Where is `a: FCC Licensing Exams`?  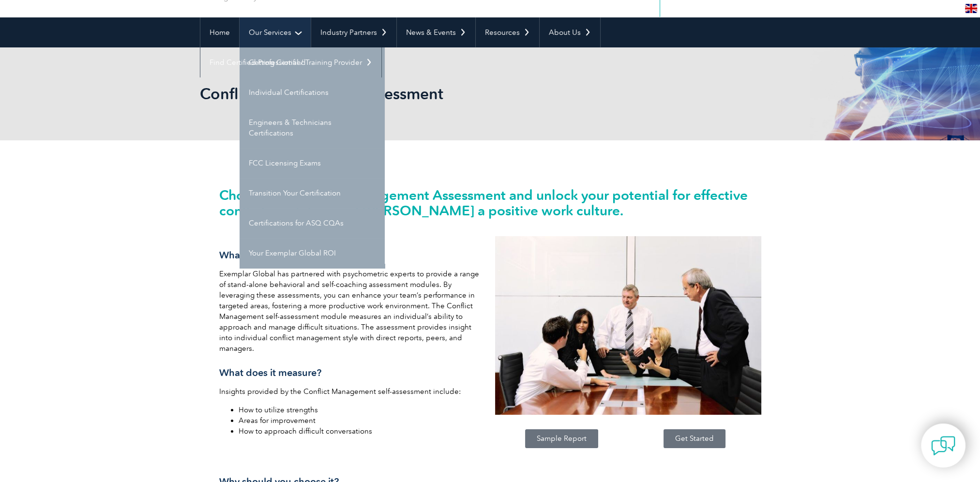 a: FCC Licensing Exams is located at coordinates (312, 163).